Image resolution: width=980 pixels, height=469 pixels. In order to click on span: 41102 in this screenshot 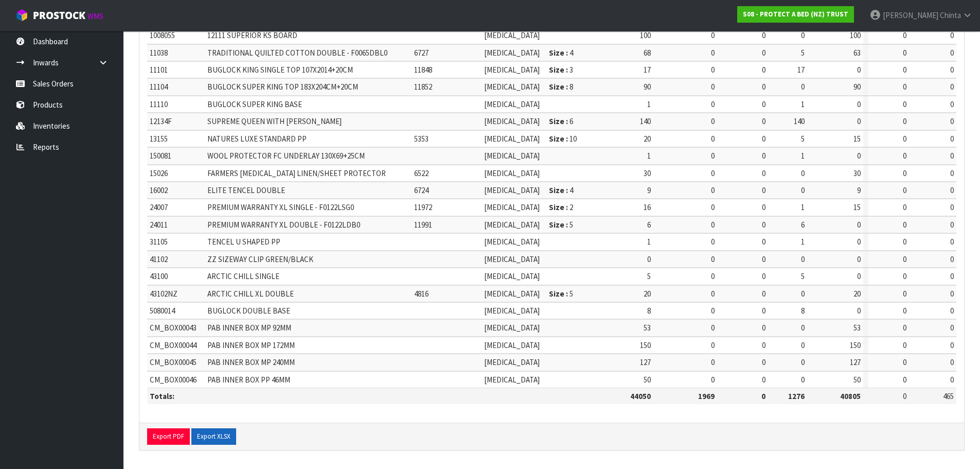, I will do `click(158, 259)`.